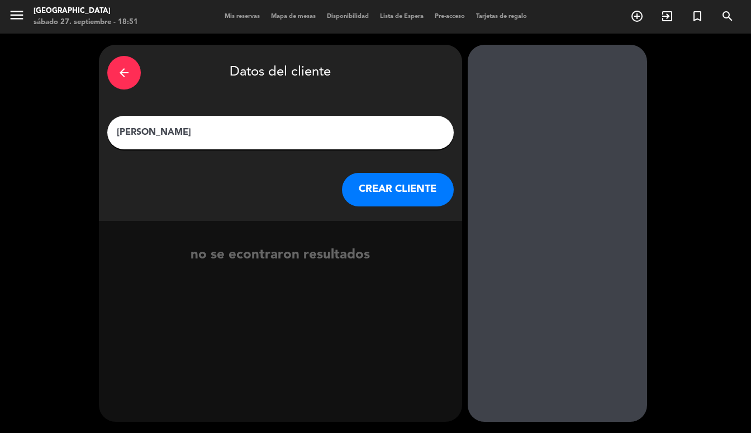  What do you see at coordinates (667, 16) in the screenshot?
I see `i: exit_to_app` at bounding box center [667, 16].